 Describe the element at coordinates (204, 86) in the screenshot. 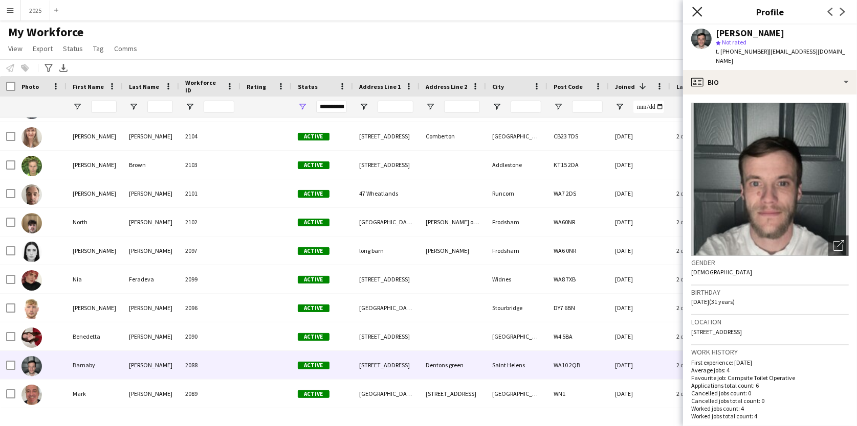

I see `span: Workforce ID` at that location.